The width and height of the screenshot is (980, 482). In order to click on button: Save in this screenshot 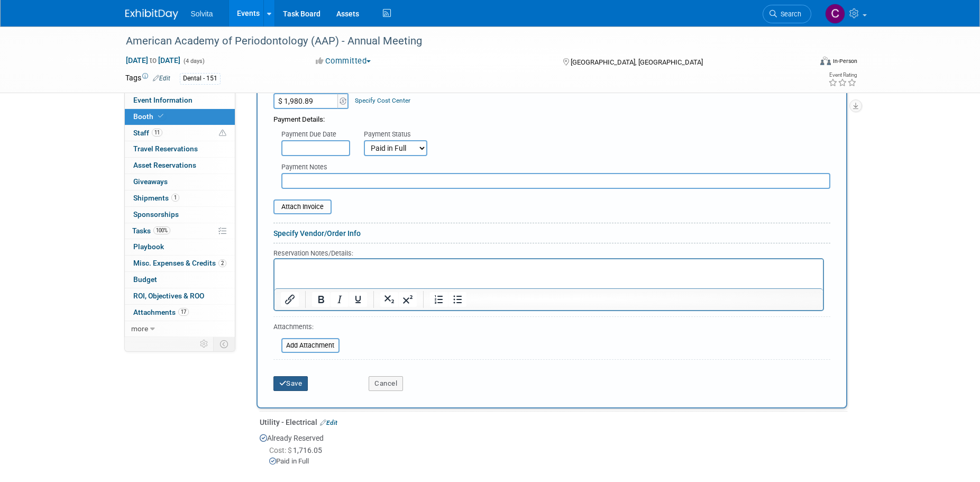, I will do `click(290, 384)`.